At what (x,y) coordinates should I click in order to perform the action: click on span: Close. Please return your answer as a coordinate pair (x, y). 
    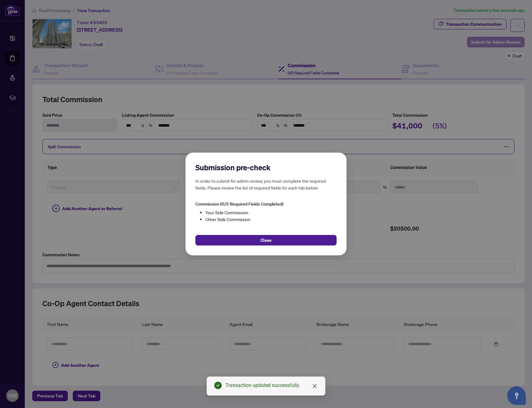
    Looking at the image, I should click on (266, 240).